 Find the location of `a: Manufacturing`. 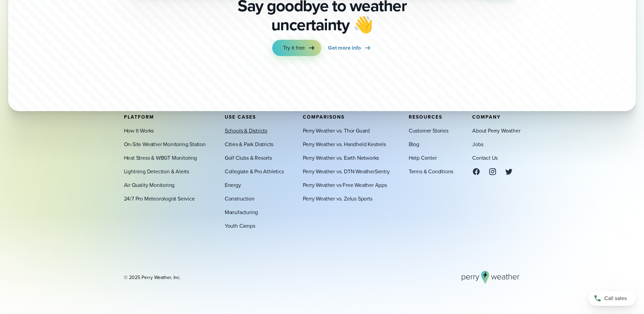

a: Manufacturing is located at coordinates (241, 212).